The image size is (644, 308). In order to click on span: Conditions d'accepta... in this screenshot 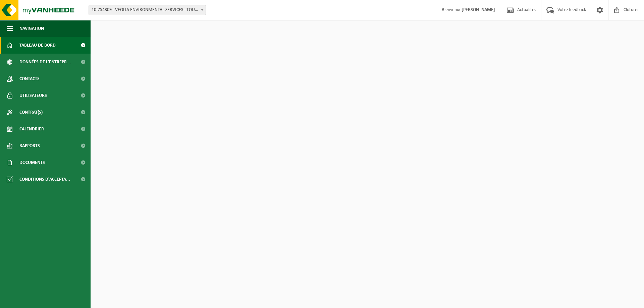, I will do `click(44, 180)`.